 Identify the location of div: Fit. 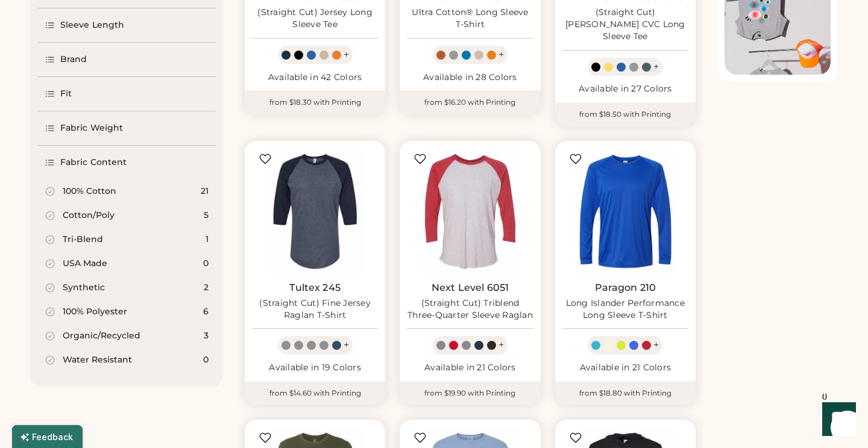
(66, 94).